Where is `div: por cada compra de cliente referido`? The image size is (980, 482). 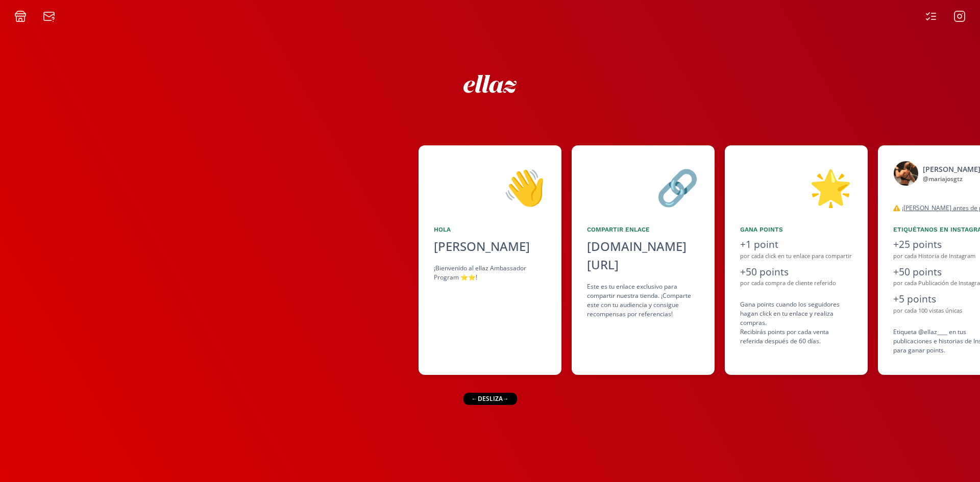
div: por cada compra de cliente referido is located at coordinates (796, 283).